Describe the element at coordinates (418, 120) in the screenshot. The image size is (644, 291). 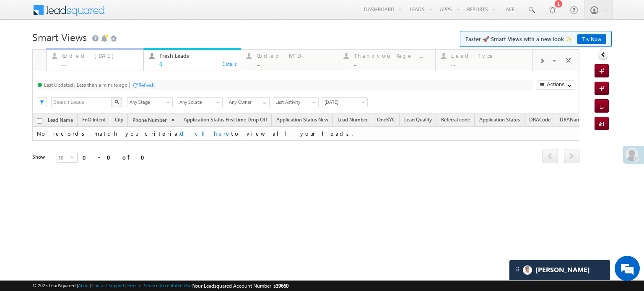
I see `span: Lead Quality` at that location.